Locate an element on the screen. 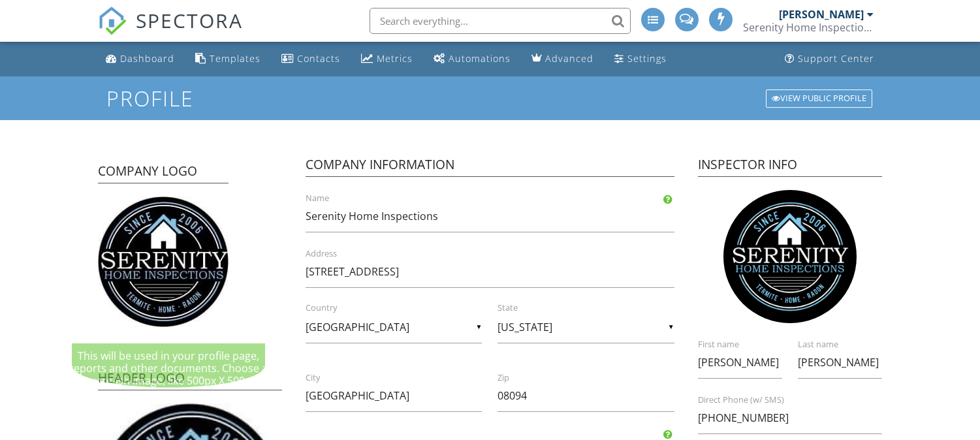  a: Advanced is located at coordinates (562, 59).